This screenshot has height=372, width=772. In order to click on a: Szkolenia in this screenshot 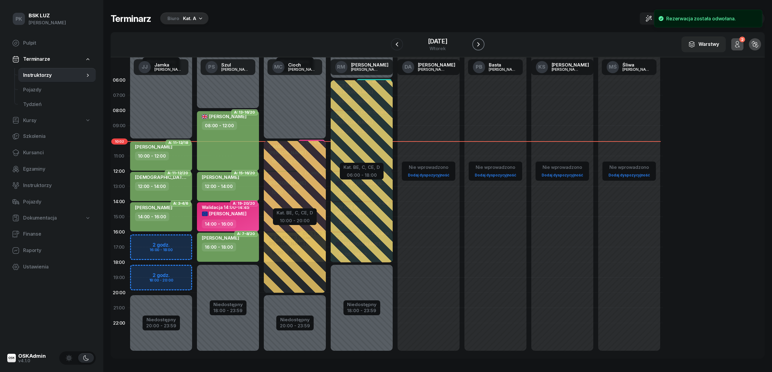, I will do `click(51, 136)`.